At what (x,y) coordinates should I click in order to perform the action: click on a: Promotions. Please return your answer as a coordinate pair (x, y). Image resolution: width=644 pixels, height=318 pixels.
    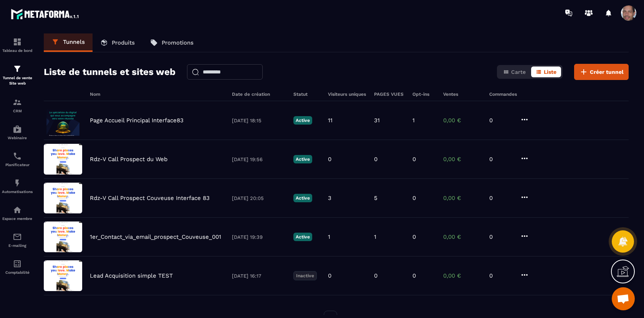
    Looking at the image, I should click on (172, 42).